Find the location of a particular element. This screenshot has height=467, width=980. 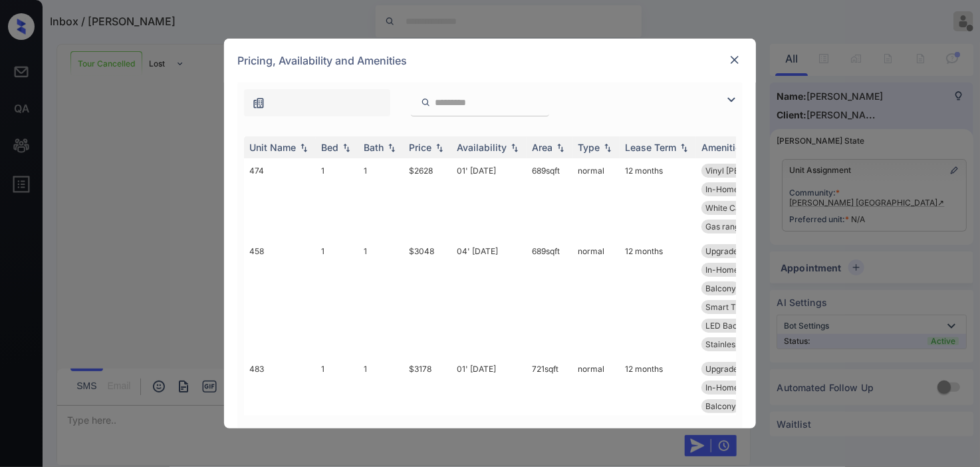

div: Price is located at coordinates (421, 147).